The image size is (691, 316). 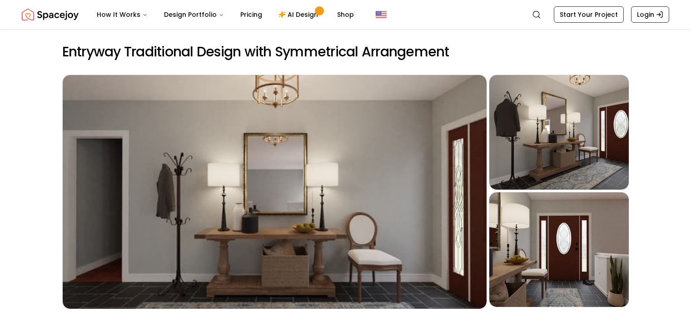 I want to click on nav: Main, so click(x=225, y=15).